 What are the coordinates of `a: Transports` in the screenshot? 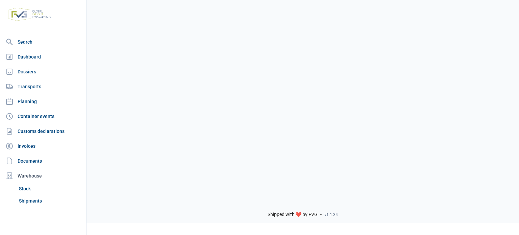 It's located at (43, 86).